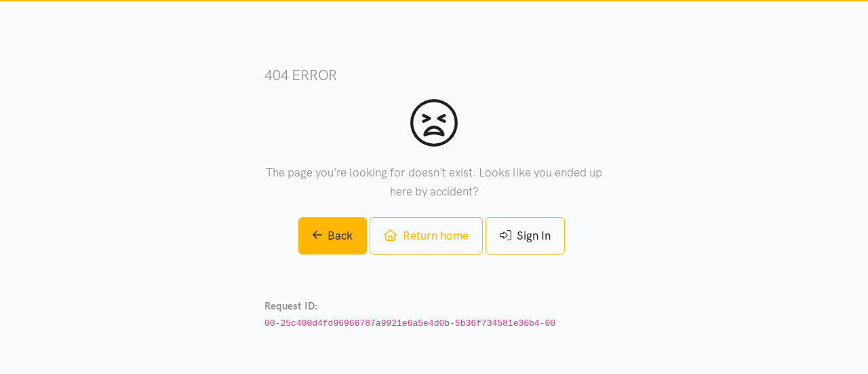  I want to click on a: Back, so click(333, 236).